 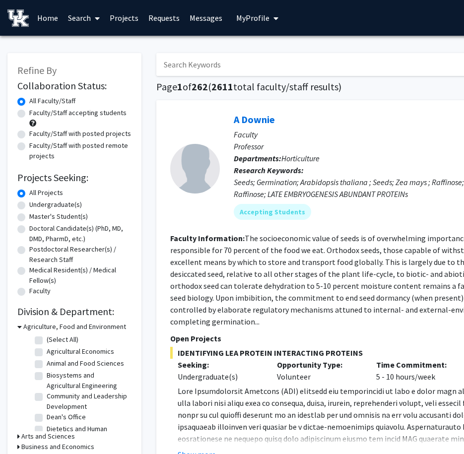 I want to click on h2: Projects Seeking:, so click(x=74, y=178).